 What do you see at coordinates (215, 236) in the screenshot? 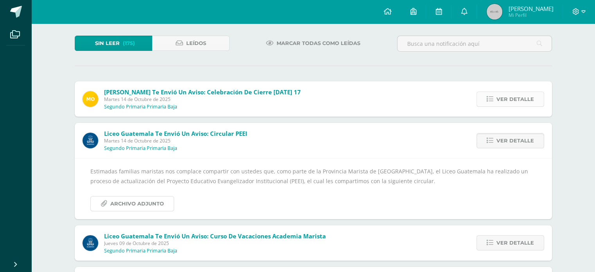
I see `span: Liceo Guatemala te envió un aviso: Curso de vacaciones Academia Marista` at bounding box center [215, 236].